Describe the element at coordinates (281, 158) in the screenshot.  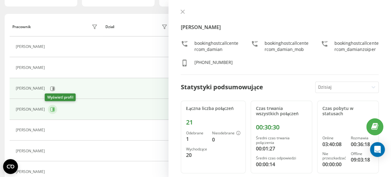
I see `div: Średni czas odpowiedzi` at that location.